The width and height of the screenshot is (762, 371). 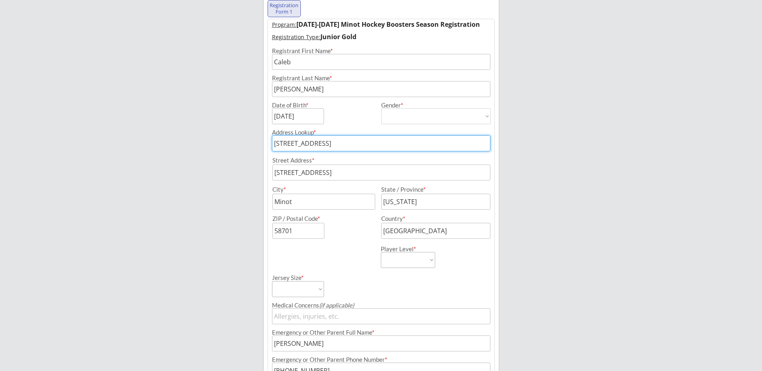 What do you see at coordinates (381, 144) in the screenshot?
I see `input: Street, City, Province/State` at bounding box center [381, 144].